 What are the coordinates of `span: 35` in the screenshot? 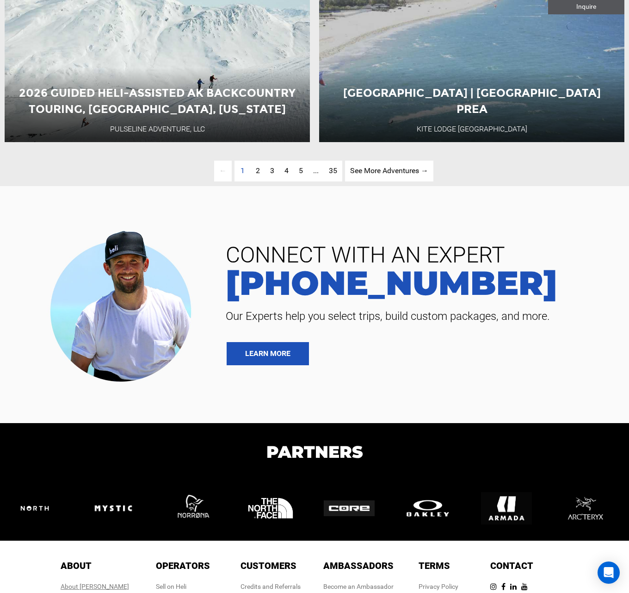 It's located at (333, 170).